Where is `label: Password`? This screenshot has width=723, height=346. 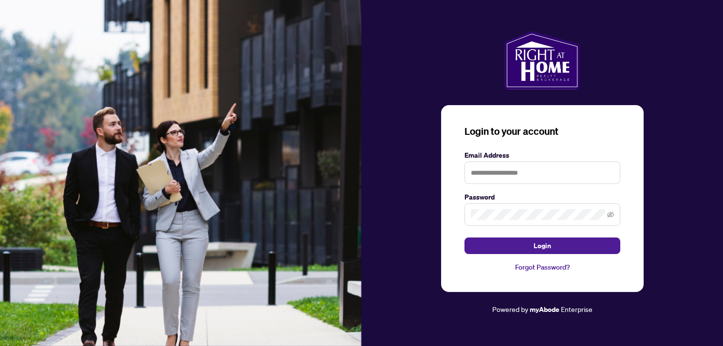 label: Password is located at coordinates (542, 197).